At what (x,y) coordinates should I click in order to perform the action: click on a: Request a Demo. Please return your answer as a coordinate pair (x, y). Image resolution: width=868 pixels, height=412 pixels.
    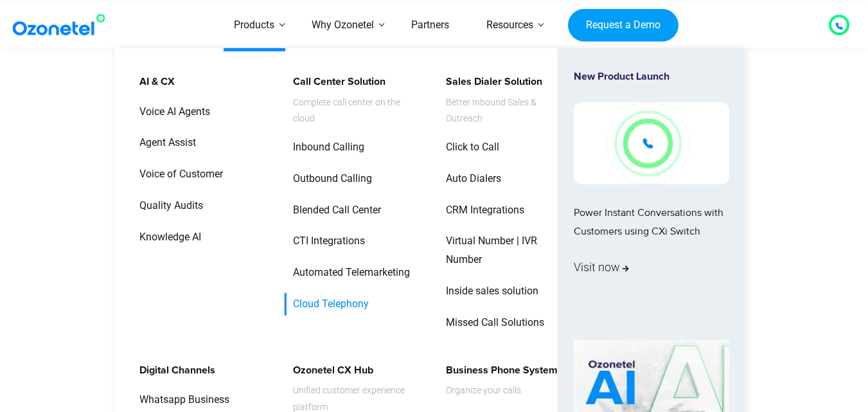
    Looking at the image, I should click on (623, 25).